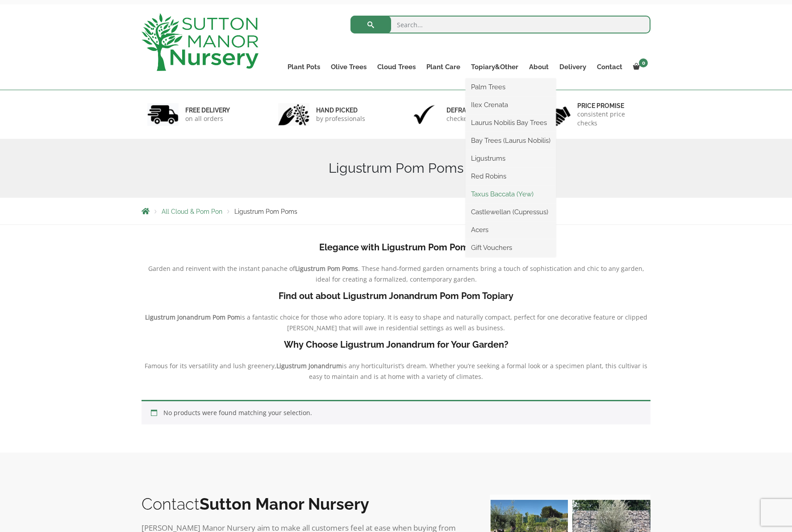 Image resolution: width=792 pixels, height=532 pixels. What do you see at coordinates (303, 67) in the screenshot?
I see `a: Plant Pots` at bounding box center [303, 67].